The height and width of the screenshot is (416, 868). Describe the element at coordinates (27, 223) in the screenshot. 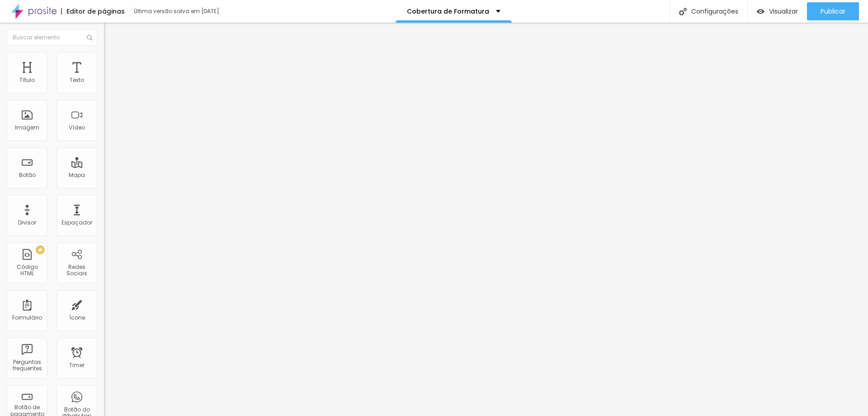

I see `div: Divisor` at that location.